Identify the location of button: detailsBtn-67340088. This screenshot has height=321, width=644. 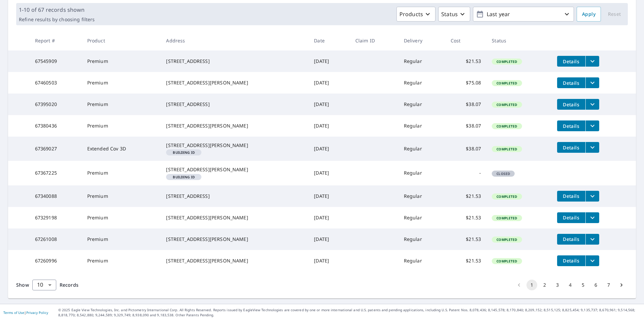
(571, 196).